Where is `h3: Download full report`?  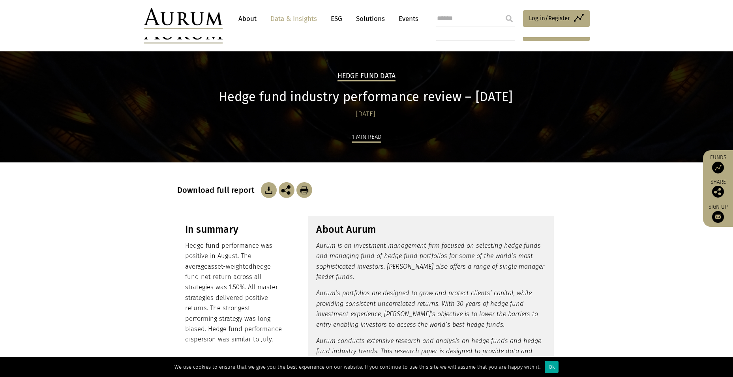
h3: Download full report is located at coordinates (218, 190).